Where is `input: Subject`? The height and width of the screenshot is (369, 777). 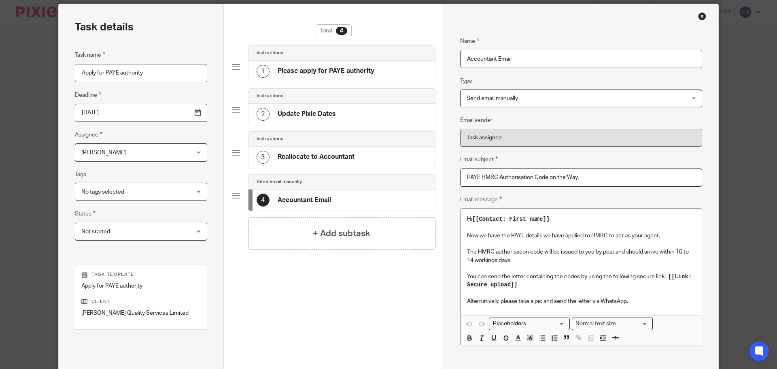
input: Subject is located at coordinates (581, 177).